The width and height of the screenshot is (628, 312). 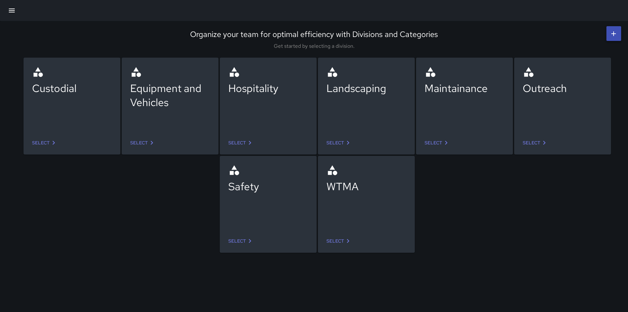 What do you see at coordinates (367, 186) in the screenshot?
I see `div: WTMA` at bounding box center [367, 186].